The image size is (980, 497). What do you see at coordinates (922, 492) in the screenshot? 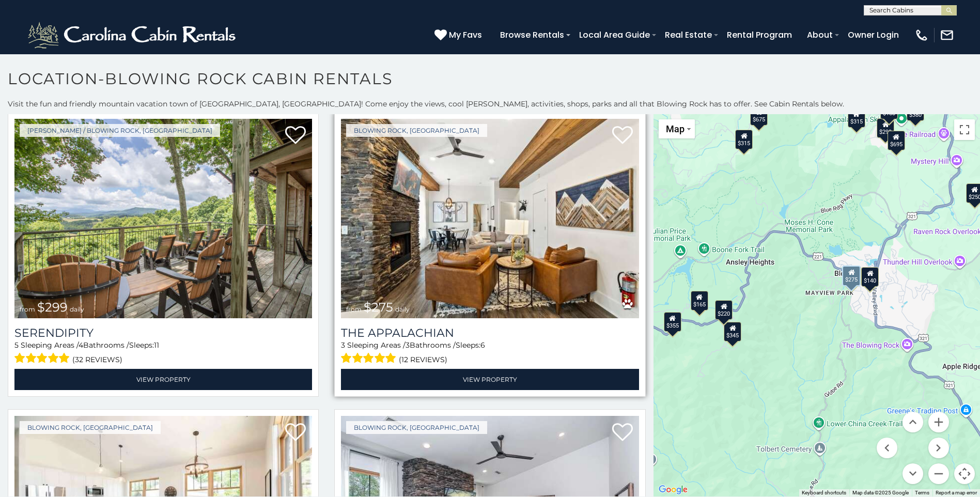
I see `a: Terms (opens in new tab)` at bounding box center [922, 492].